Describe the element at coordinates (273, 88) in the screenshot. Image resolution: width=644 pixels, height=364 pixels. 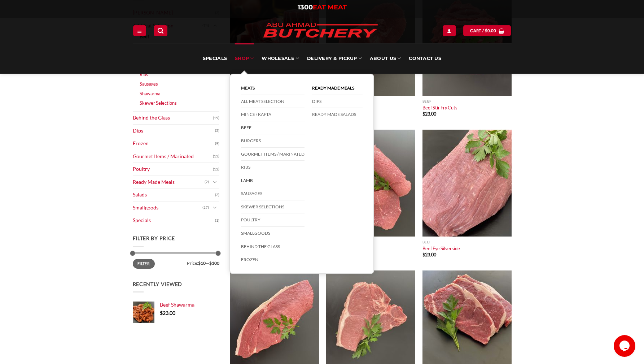
I see `a: Meats` at that location.